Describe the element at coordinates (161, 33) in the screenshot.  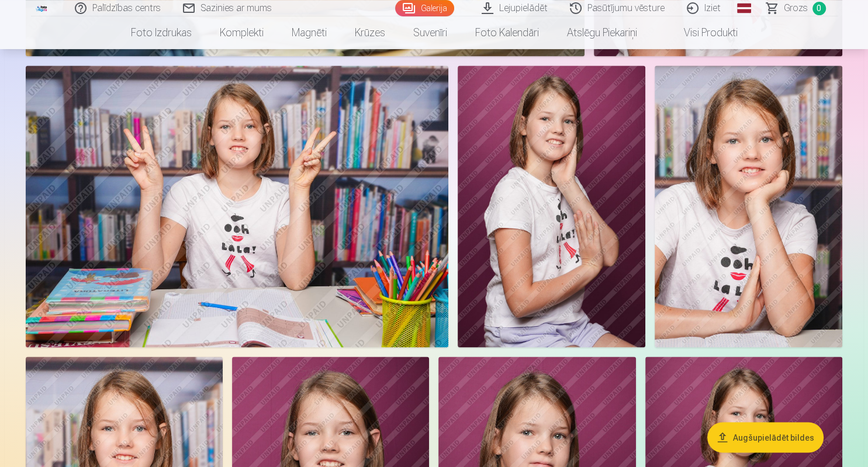
I see `a: Foto izdrukas` at that location.